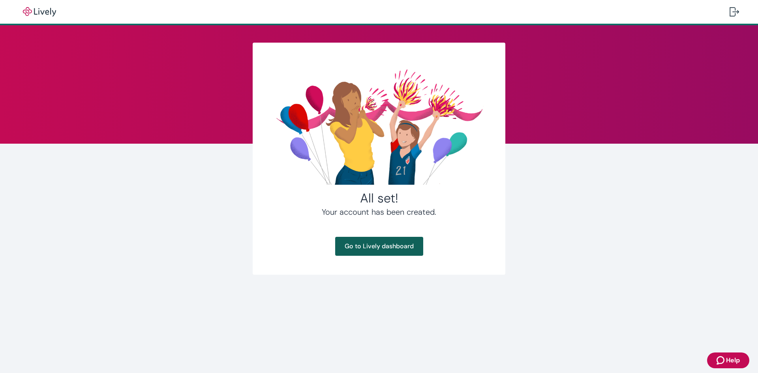  What do you see at coordinates (733, 361) in the screenshot?
I see `span: Help` at bounding box center [733, 361].